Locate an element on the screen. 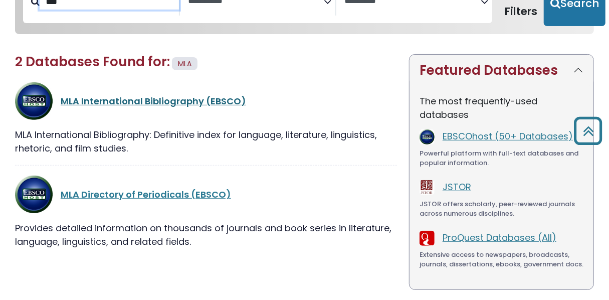  div: Powerful platform with full-text databases and popular information. is located at coordinates (501, 158).